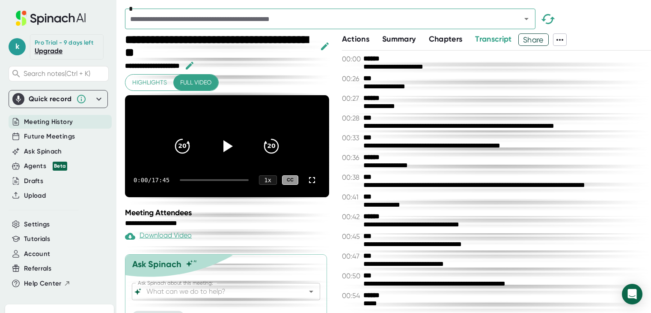 The height and width of the screenshot is (313, 651). I want to click on button: Agents Beta, so click(45, 166).